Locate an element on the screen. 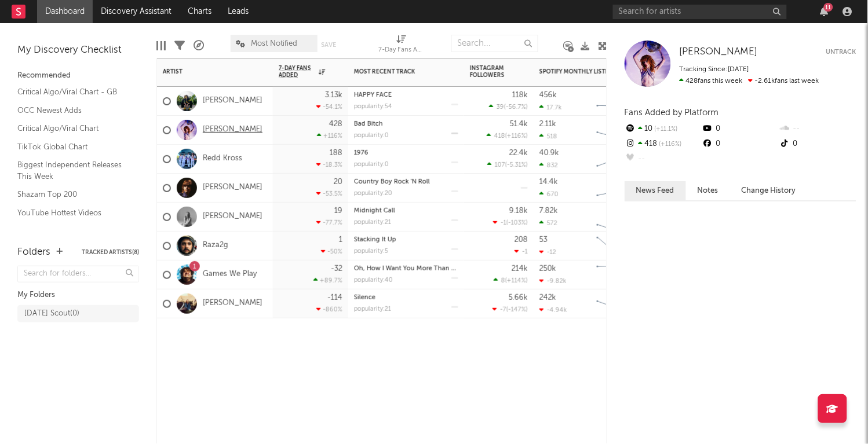  div: 7-Day Fans Added (7-Day Fans Added) is located at coordinates (401, 50).